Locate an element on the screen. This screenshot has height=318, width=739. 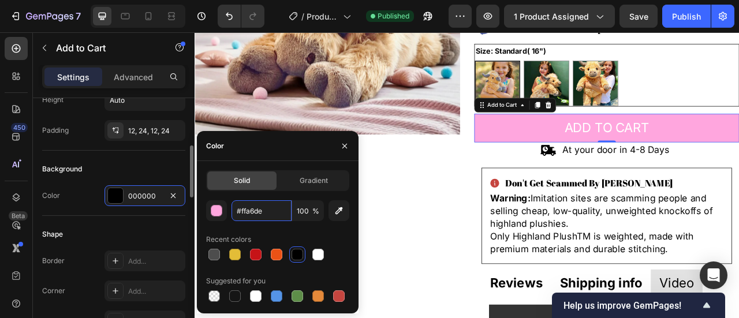
p: Advanced is located at coordinates (133, 77).